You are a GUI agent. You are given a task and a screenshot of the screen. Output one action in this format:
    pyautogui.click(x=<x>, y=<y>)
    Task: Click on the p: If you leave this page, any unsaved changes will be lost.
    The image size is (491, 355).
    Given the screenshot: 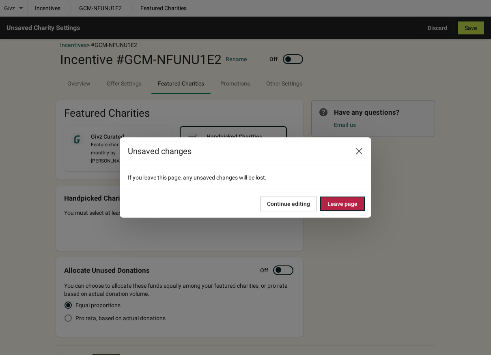 What is the action you would take?
    pyautogui.click(x=245, y=178)
    